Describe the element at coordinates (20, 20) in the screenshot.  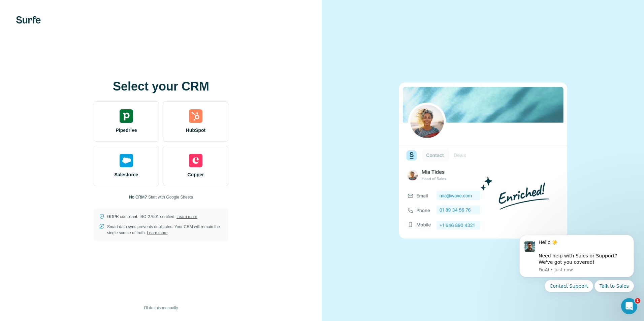
I see `img: Profile image for FinAI` at that location.